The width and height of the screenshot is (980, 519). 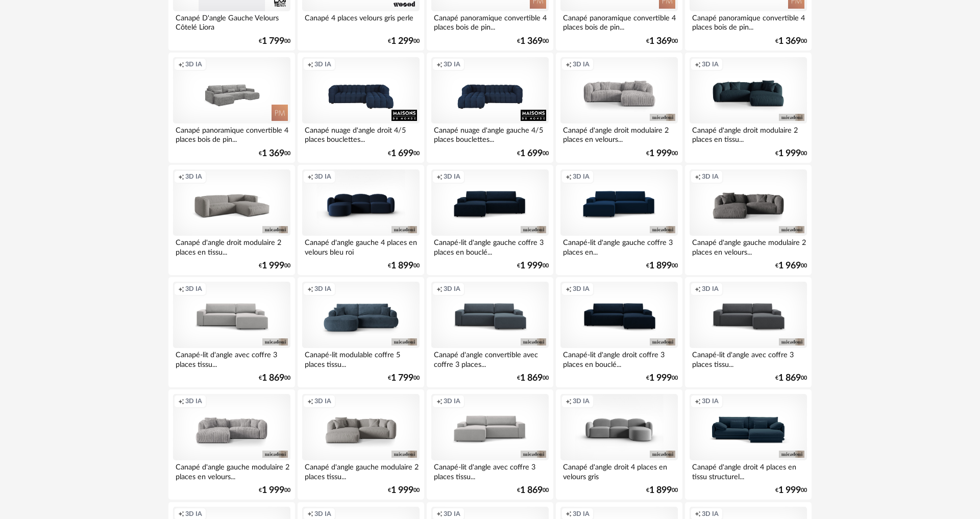 What do you see at coordinates (619, 358) in the screenshot?
I see `div: Canapé-lit d'angle droit coffre 3 places en bouclé...` at bounding box center [619, 358].